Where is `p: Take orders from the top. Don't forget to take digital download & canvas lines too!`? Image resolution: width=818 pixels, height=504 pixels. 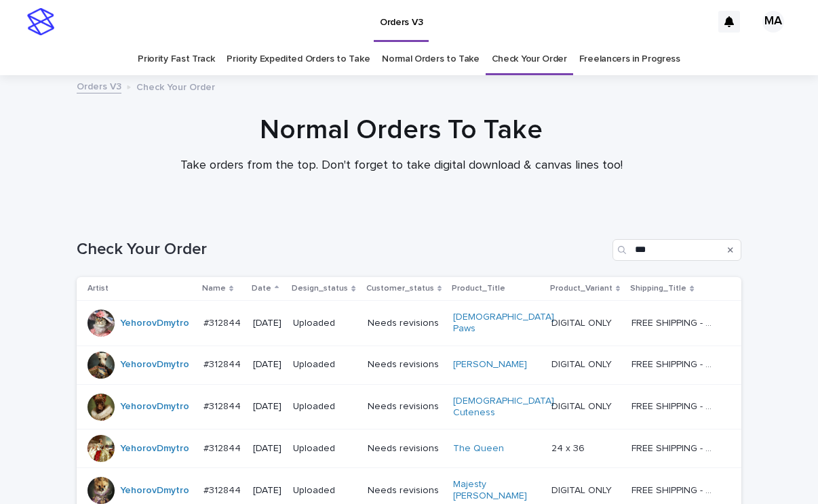
p: Take orders from the top. Don't forget to take digital download & canvas lines too! is located at coordinates (401, 166).